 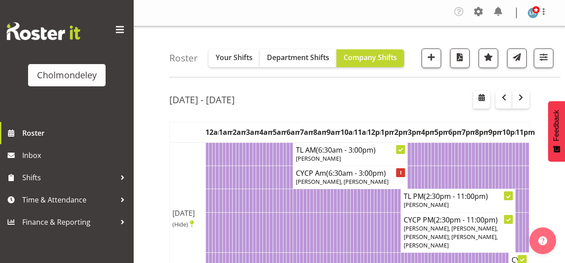 I want to click on th: 2pm, so click(x=401, y=133).